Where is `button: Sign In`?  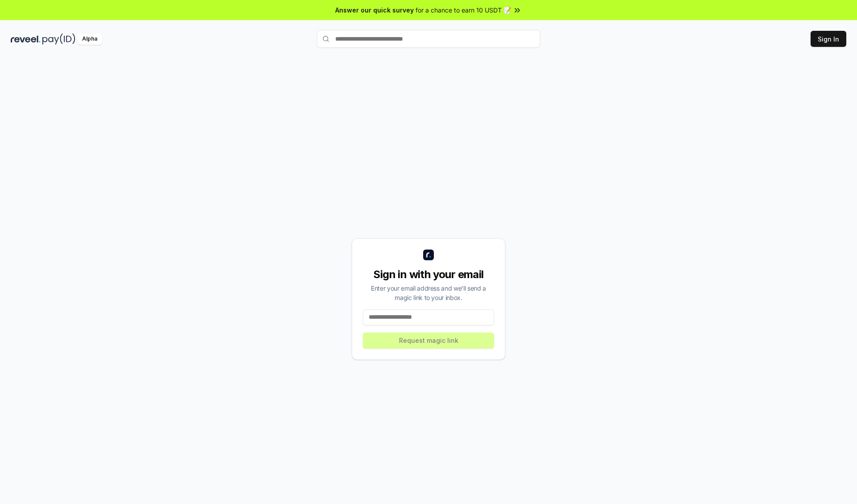 button: Sign In is located at coordinates (829, 39).